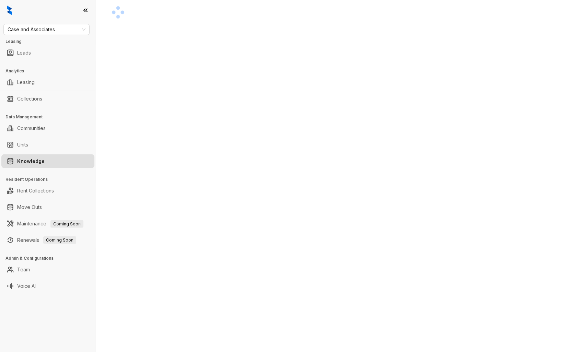  I want to click on li: Maintenance, so click(48, 224).